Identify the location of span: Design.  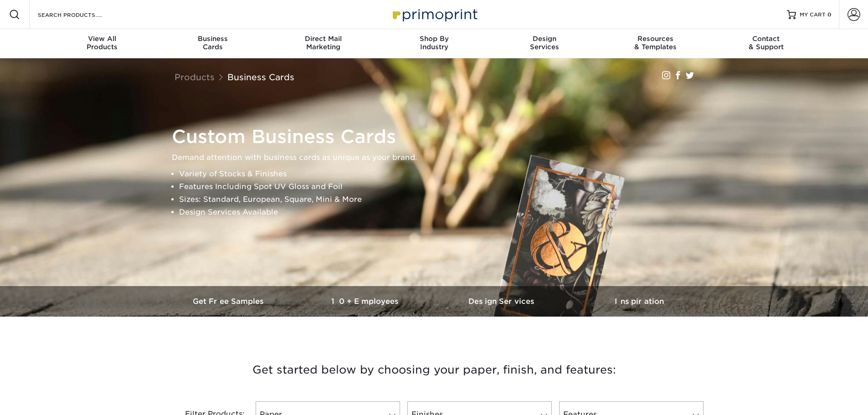
(544, 39).